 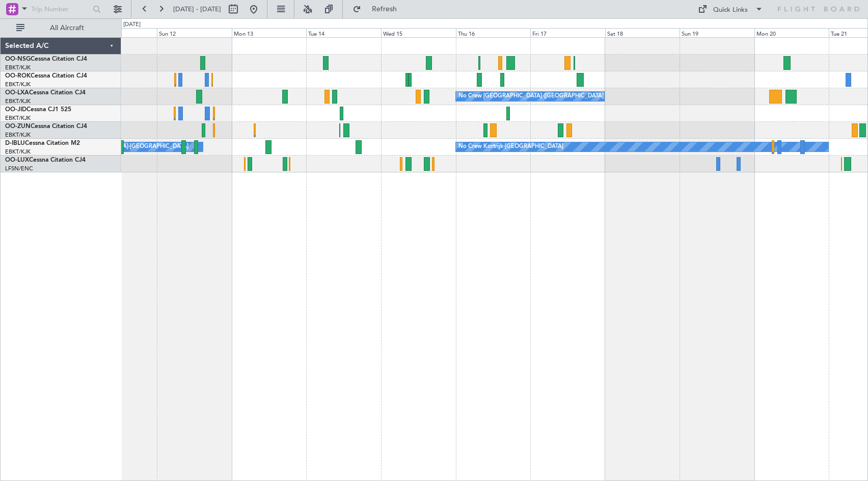 I want to click on div: Sat 18, so click(x=643, y=33).